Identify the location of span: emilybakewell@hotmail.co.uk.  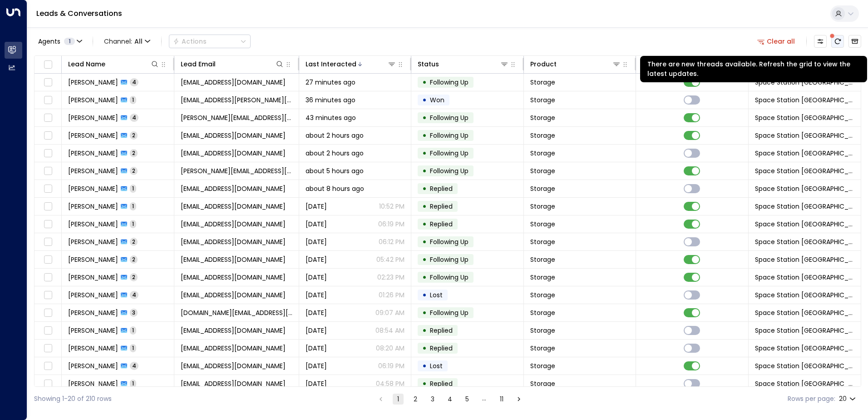
(233, 366).